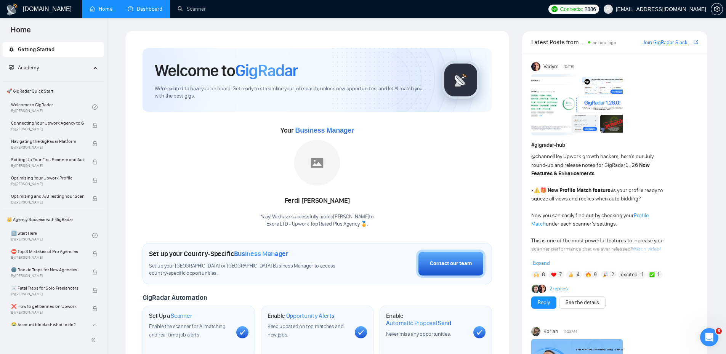  Describe the element at coordinates (605, 43) in the screenshot. I see `span: an hour ago` at that location.